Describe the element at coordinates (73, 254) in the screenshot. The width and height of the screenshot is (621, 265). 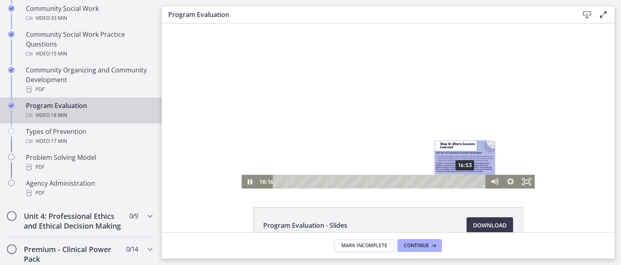
I see `h2: Premium - Clinical Power Pack` at that location.